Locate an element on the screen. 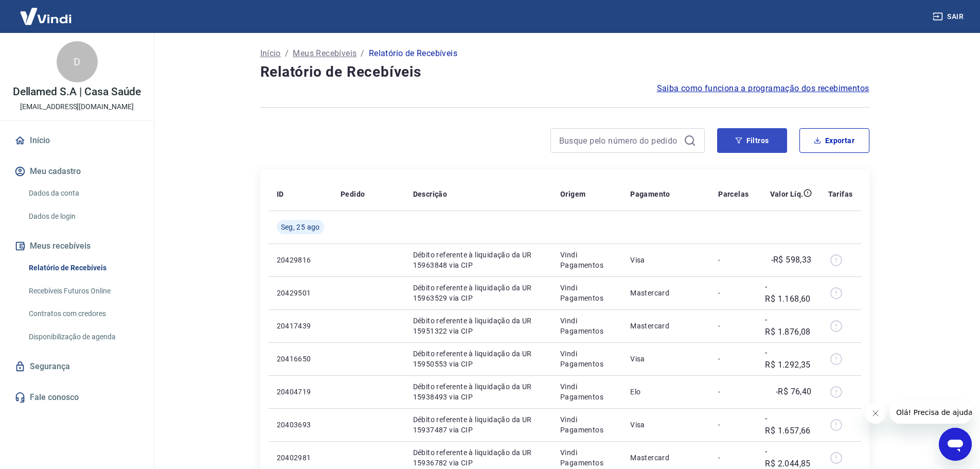 This screenshot has height=469, width=980. div: D is located at coordinates (77, 62).